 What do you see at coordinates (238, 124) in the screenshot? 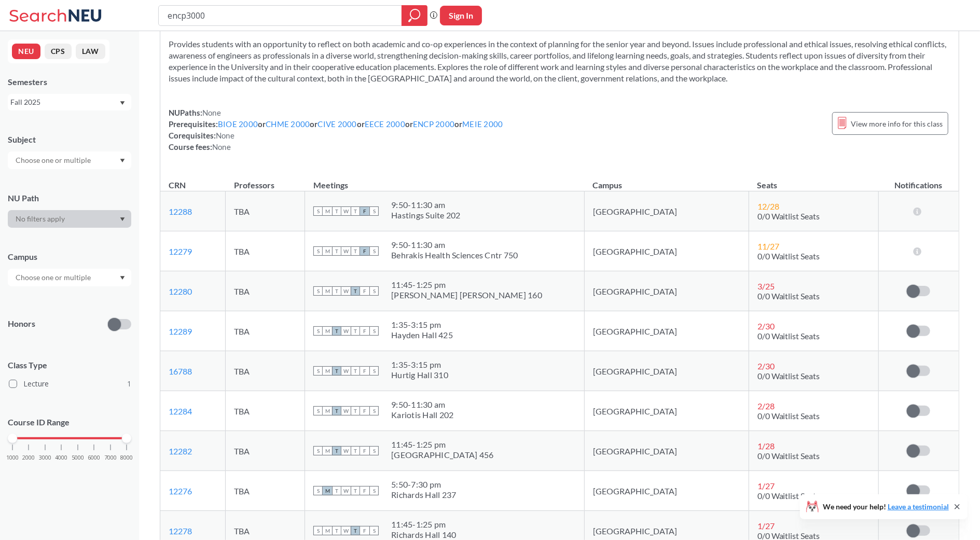
I see `a: BIOE 2000` at bounding box center [238, 124].